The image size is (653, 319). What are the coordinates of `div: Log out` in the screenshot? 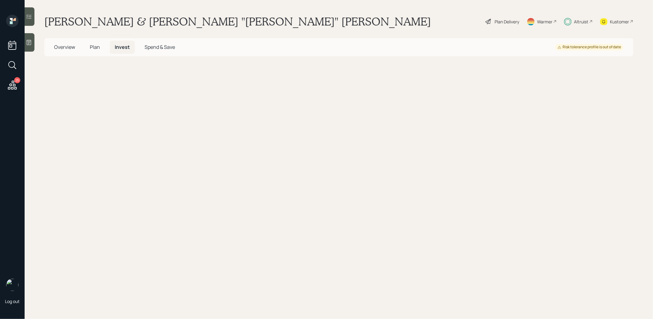 It's located at (12, 301).